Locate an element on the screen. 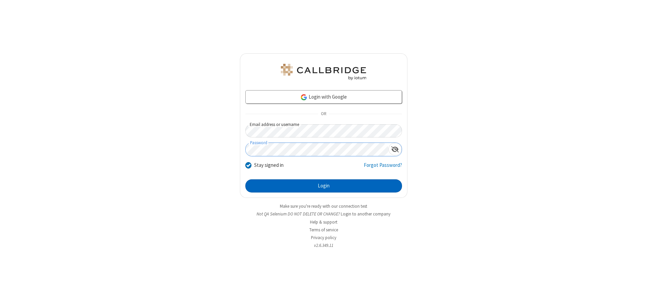  button: Login to another company is located at coordinates (365, 214).